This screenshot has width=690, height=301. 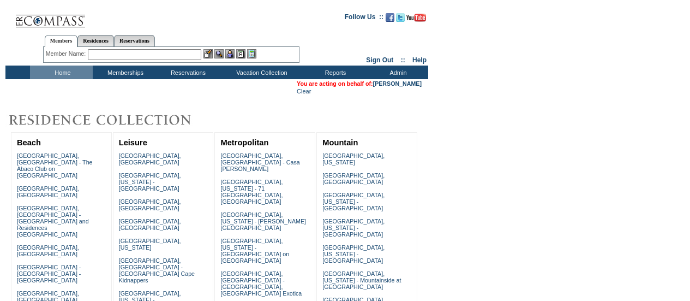 I want to click on a: Clear, so click(x=304, y=91).